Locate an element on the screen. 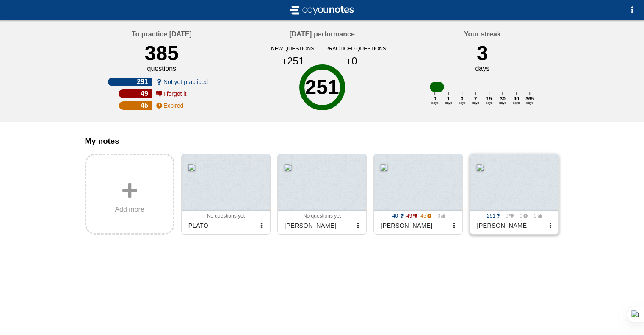  div: questions is located at coordinates (161, 69).